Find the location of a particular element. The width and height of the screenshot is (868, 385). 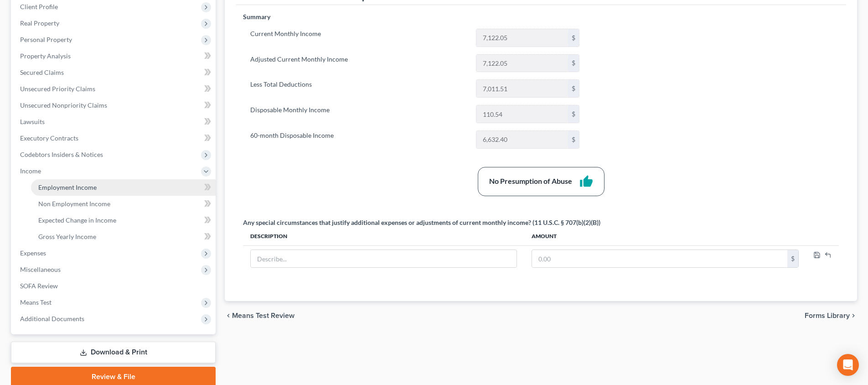

span: Unsecured Nonpriority Claims is located at coordinates (64, 105).